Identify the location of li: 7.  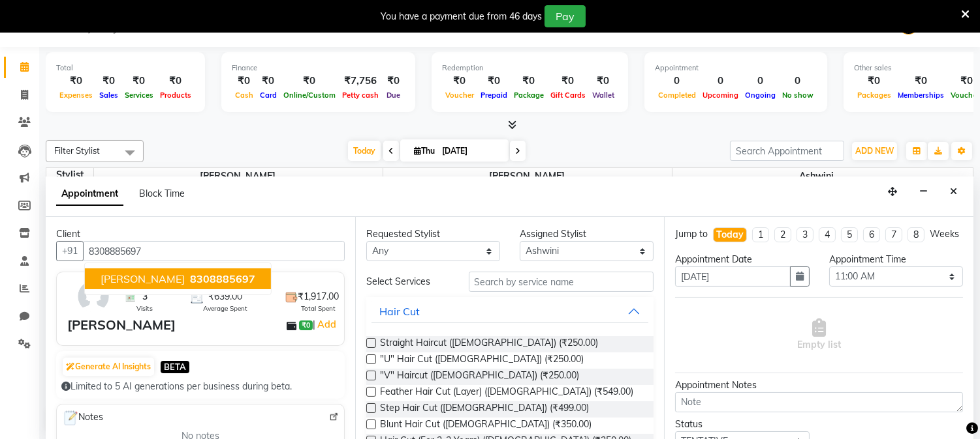
(894, 234).